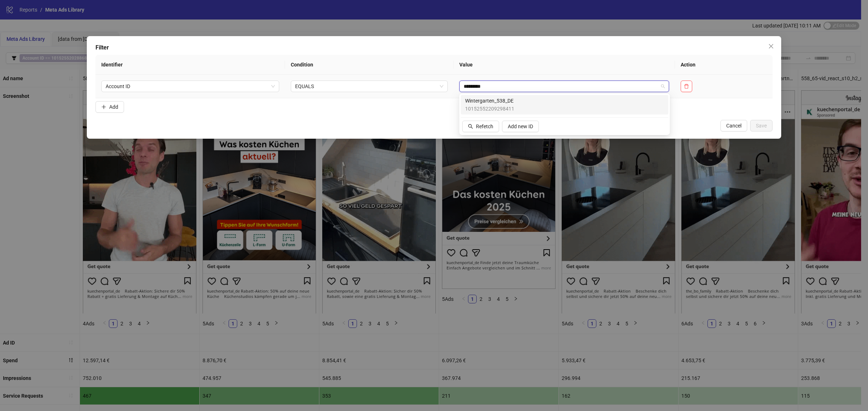 This screenshot has height=411, width=868. What do you see at coordinates (190, 86) in the screenshot?
I see `span: Account ID` at bounding box center [190, 86].